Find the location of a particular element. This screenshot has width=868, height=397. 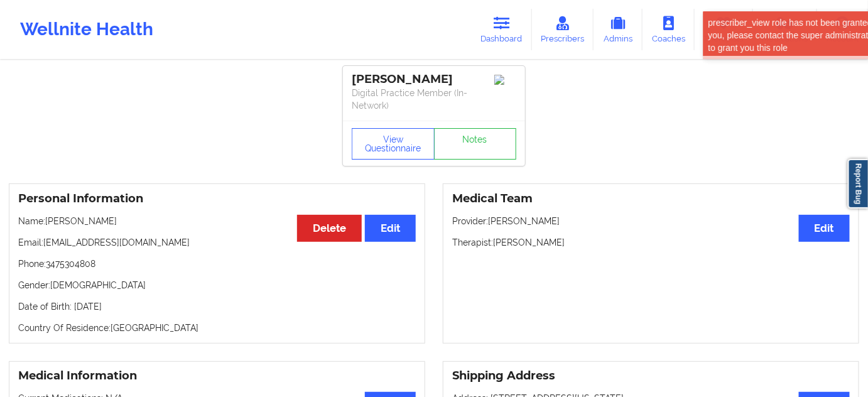

h3: Medical Information is located at coordinates (217, 376).